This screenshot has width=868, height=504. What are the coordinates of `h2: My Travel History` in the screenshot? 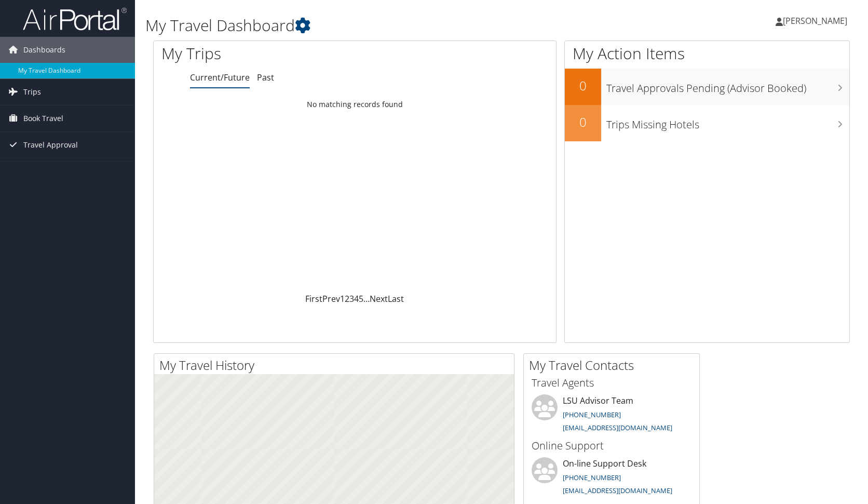 It's located at (336, 365).